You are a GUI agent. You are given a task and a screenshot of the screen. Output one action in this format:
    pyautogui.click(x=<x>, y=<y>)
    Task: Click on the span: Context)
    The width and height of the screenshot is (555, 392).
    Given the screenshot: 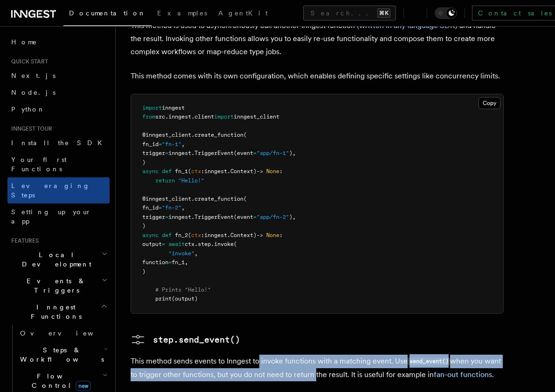 What is the action you would take?
    pyautogui.click(x=243, y=172)
    